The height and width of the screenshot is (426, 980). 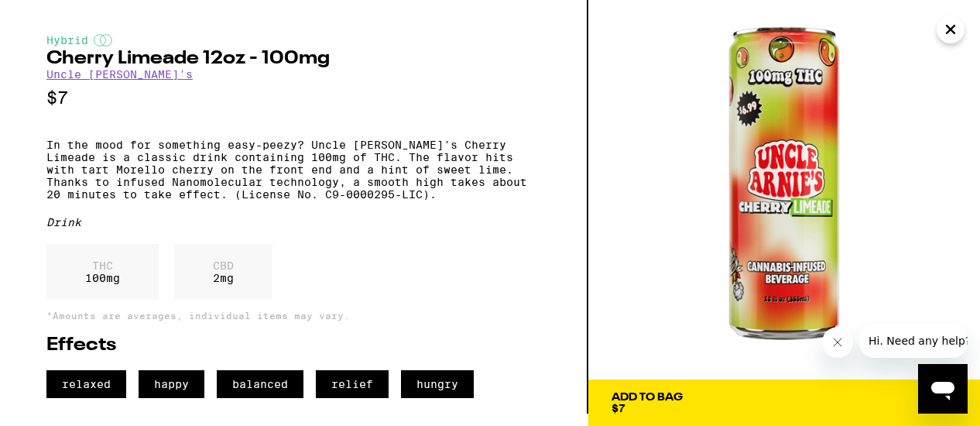 What do you see at coordinates (785, 403) in the screenshot?
I see `button: Add To Bag$7` at bounding box center [785, 403].